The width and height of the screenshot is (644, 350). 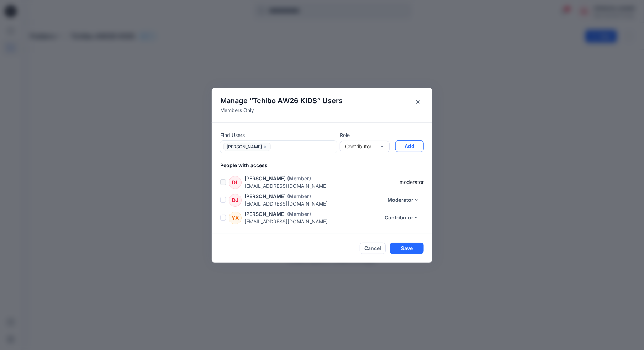 I want to click on button: Contributor, so click(x=401, y=218).